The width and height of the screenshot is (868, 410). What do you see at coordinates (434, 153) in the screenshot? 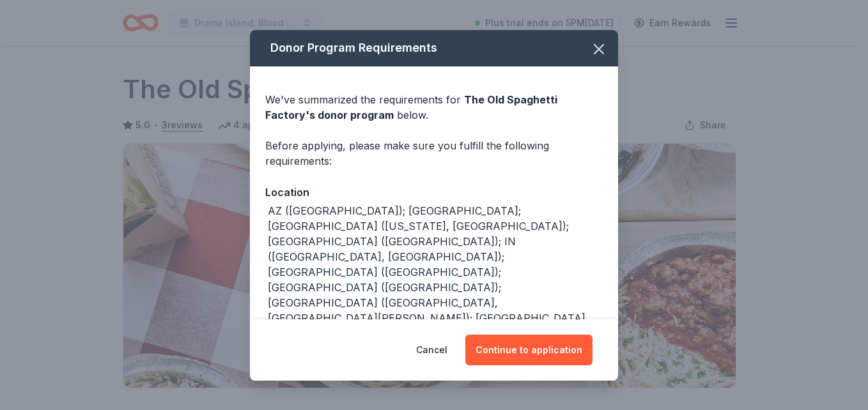
I see `div: Before applying, please make sure you fulfill the following requirements:` at bounding box center [434, 153].